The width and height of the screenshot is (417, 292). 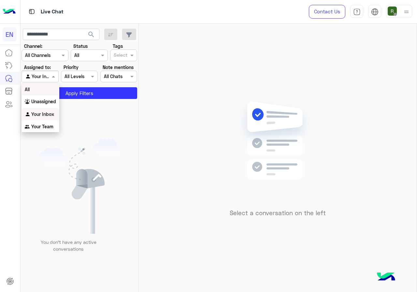 I want to click on label: Note mentions, so click(x=118, y=67).